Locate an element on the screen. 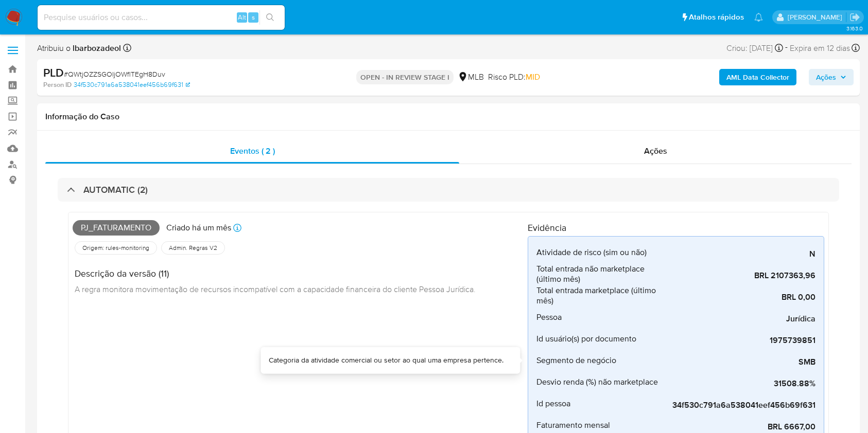 Image resolution: width=868 pixels, height=433 pixels. p: lucas.barboza@mercadolivre.com is located at coordinates (816, 17).